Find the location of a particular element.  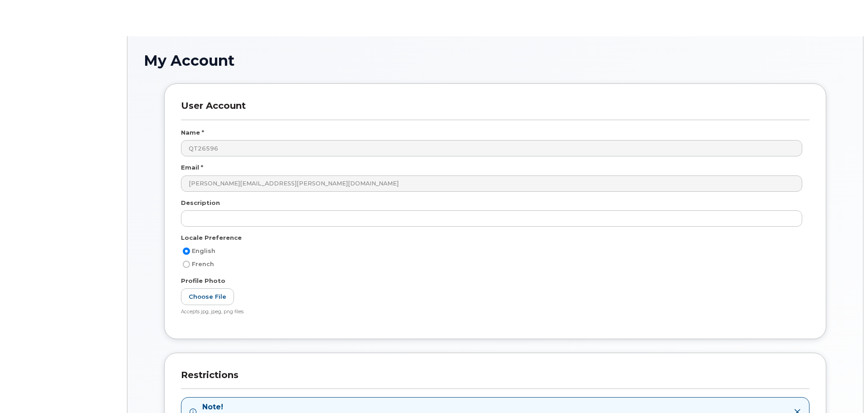

input: English is located at coordinates (186, 251).